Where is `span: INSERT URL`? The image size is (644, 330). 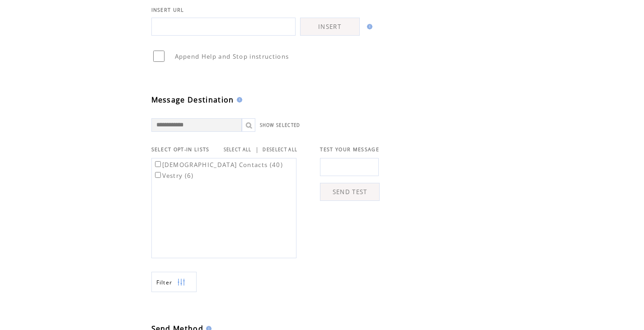
span: INSERT URL is located at coordinates (168, 10).